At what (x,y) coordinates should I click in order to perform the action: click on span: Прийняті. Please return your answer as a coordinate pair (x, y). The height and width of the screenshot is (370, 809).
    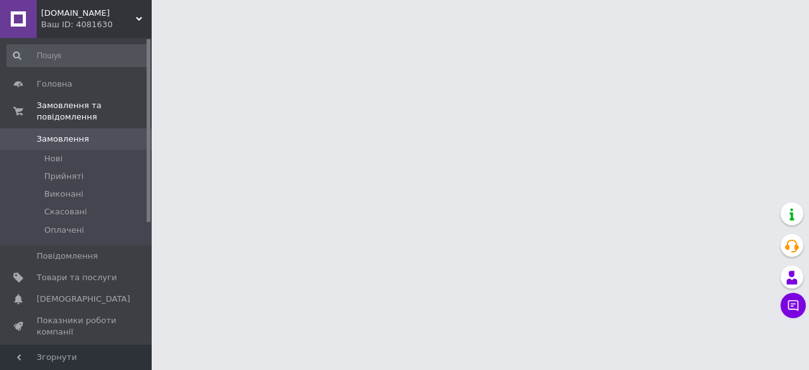
    Looking at the image, I should click on (64, 176).